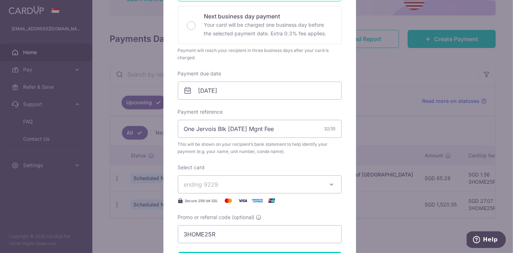 This screenshot has height=253, width=513. I want to click on span: Secure 256-bit SSL, so click(202, 201).